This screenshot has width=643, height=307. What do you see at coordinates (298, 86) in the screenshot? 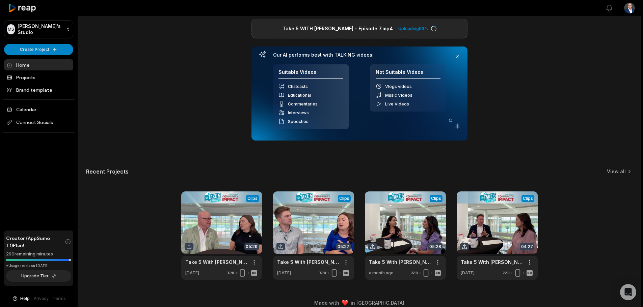
I see `span: Chatcasts` at bounding box center [298, 86].